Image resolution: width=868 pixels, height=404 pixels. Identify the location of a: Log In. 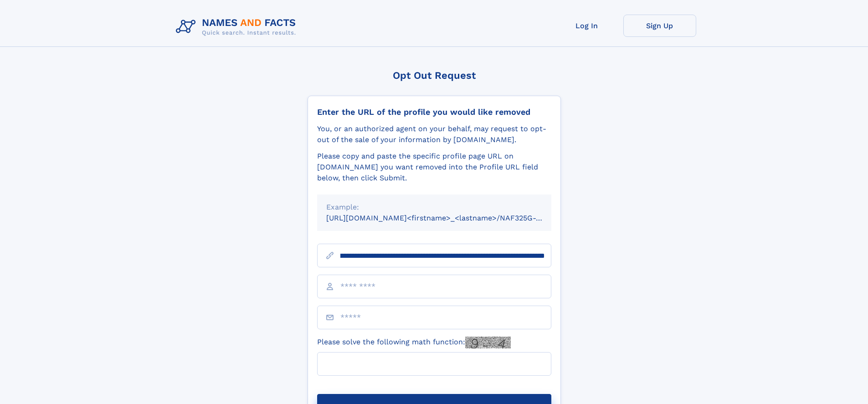
(587, 26).